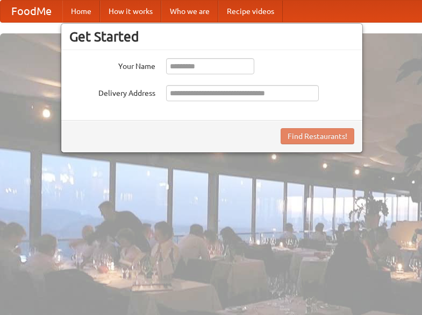 This screenshot has width=422, height=315. I want to click on h3: Get Started, so click(212, 37).